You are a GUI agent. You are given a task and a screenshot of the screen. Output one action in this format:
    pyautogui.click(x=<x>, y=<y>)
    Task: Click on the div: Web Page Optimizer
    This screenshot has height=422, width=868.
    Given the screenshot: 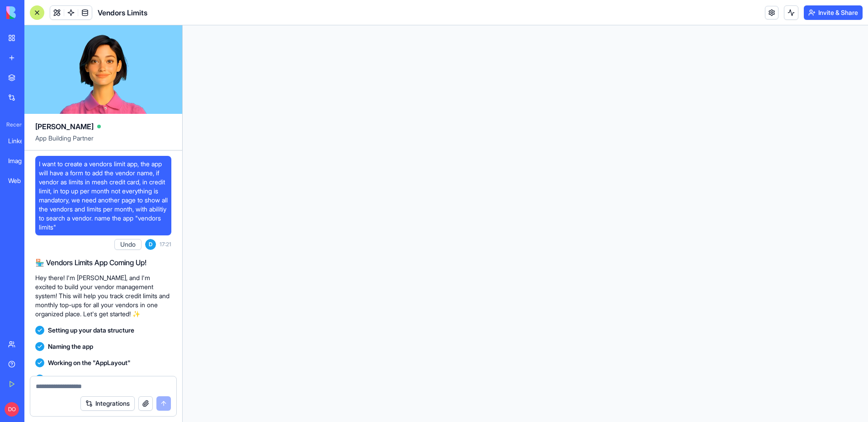 What is the action you would take?
    pyautogui.click(x=21, y=181)
    